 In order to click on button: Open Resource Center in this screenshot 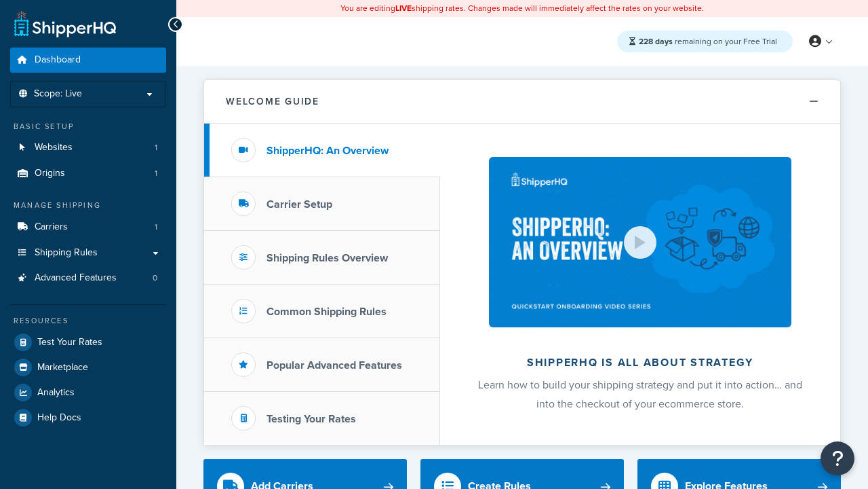, I will do `click(838, 458)`.